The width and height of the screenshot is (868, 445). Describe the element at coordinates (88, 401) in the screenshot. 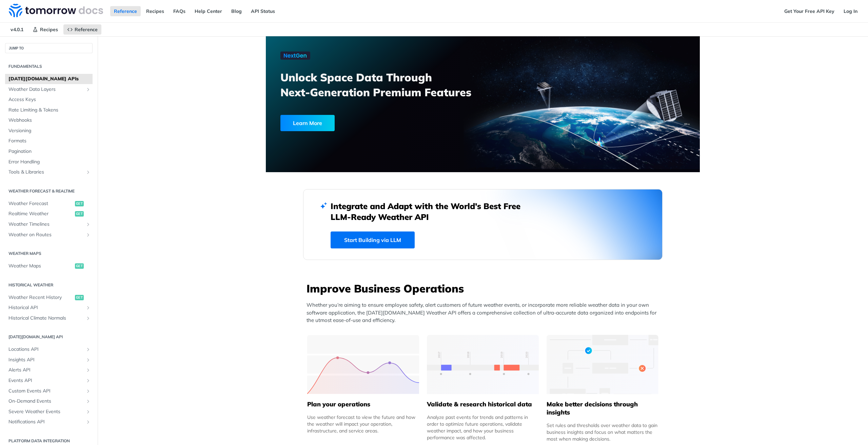

I see `button: Show subpages for On-Demand Events` at that location.